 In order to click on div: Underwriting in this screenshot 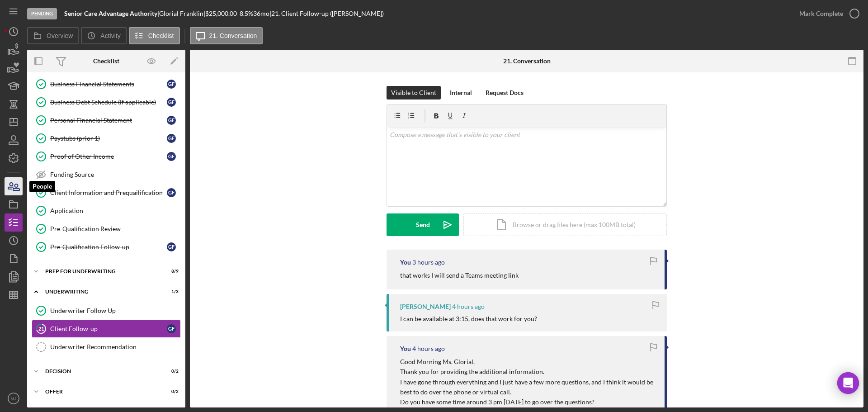, I will do `click(101, 292)`.